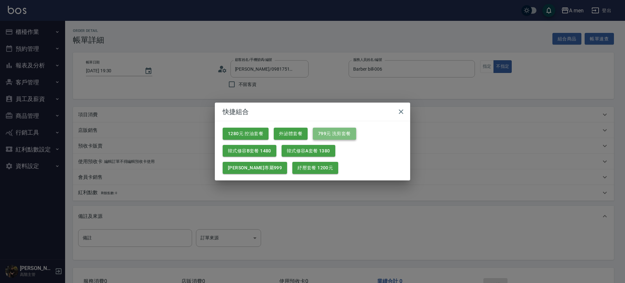  Describe the element at coordinates (249, 151) in the screenshot. I see `button: 韓式修容B套餐 1480` at that location.